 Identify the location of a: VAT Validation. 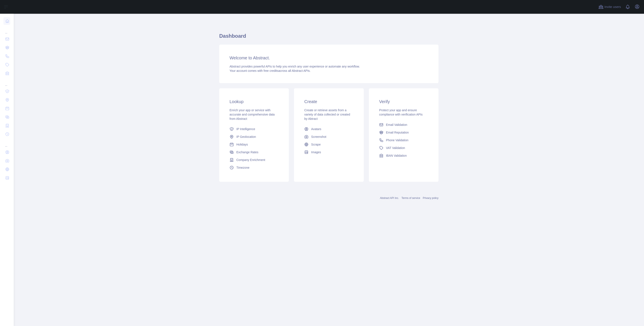
(404, 148).